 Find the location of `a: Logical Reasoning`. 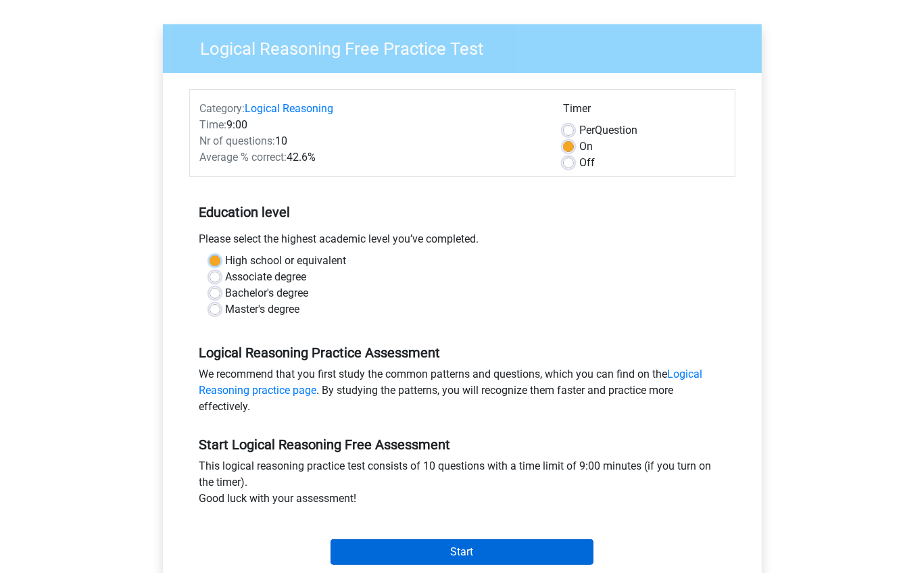

a: Logical Reasoning is located at coordinates (290, 108).